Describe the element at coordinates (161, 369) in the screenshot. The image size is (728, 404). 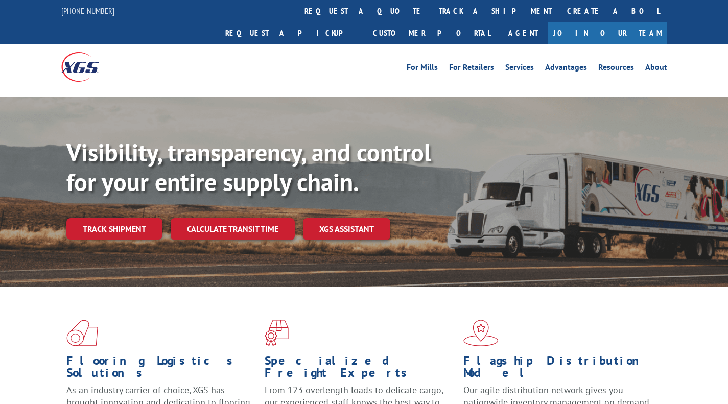
I see `h1: Flooring Logistics Solutions` at that location.